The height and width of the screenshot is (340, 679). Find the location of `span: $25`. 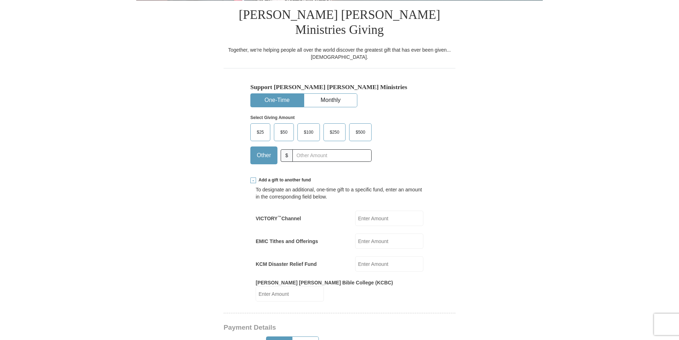

span: $25 is located at coordinates (261, 132).